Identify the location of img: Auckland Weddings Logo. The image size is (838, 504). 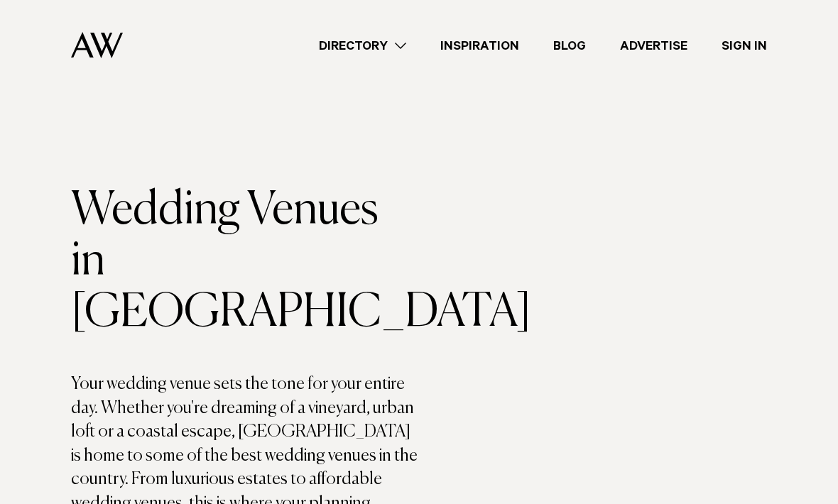
(97, 45).